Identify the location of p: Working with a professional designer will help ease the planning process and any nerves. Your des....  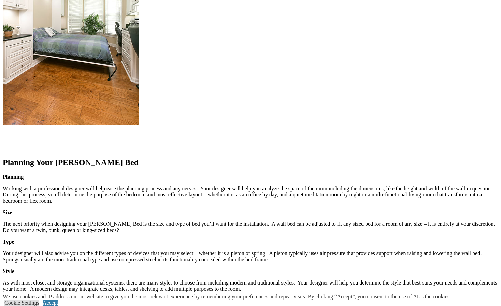
(251, 195).